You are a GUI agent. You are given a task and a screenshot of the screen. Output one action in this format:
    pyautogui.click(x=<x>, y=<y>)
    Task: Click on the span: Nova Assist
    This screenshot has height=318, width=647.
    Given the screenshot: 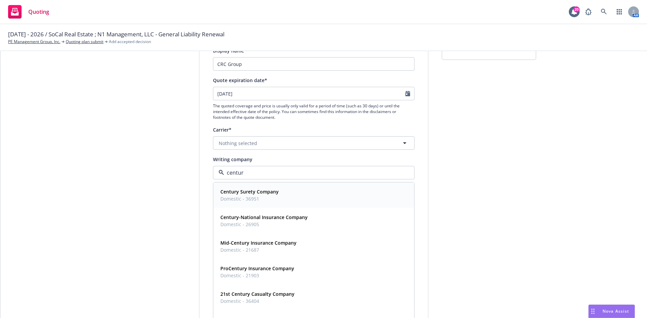 What is the action you would take?
    pyautogui.click(x=616, y=311)
    